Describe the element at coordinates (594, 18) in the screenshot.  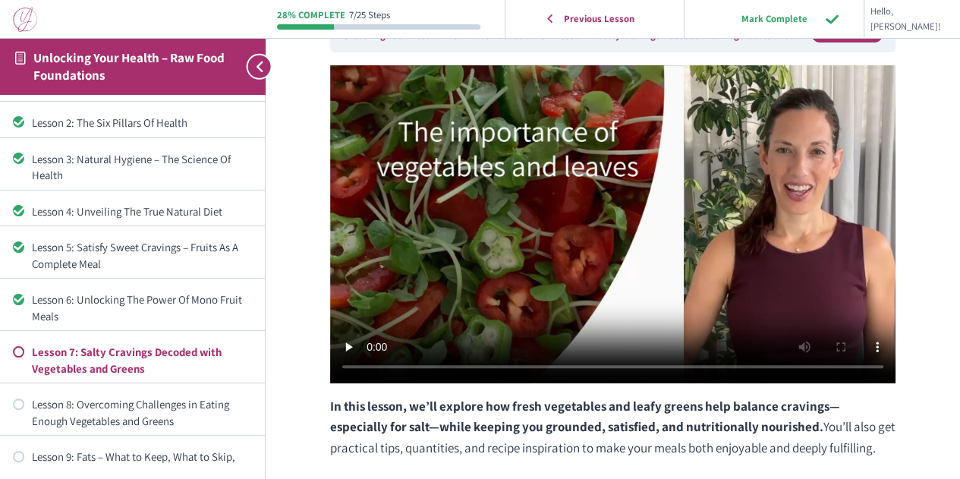
I see `a: Previous Lesson` at that location.